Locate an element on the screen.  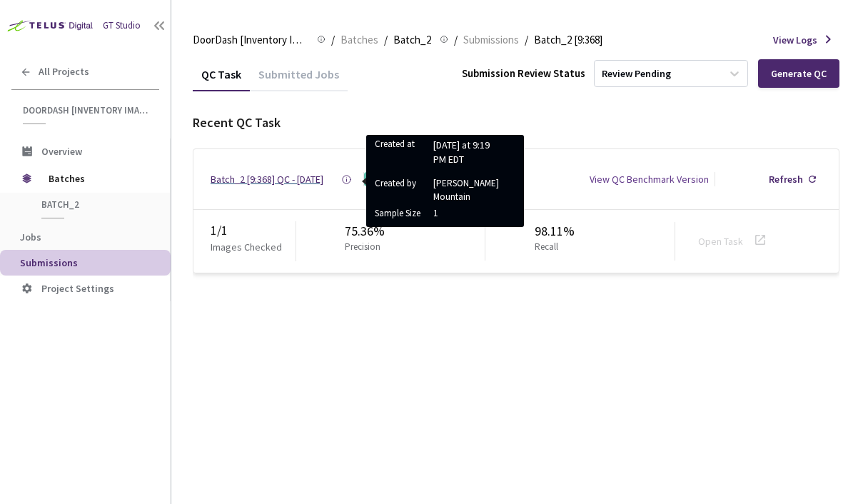
div: GT Studio is located at coordinates (122, 26).